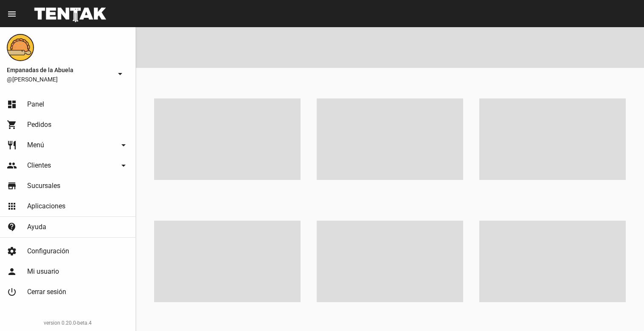  Describe the element at coordinates (12, 185) in the screenshot. I see `mat-icon: store` at that location.